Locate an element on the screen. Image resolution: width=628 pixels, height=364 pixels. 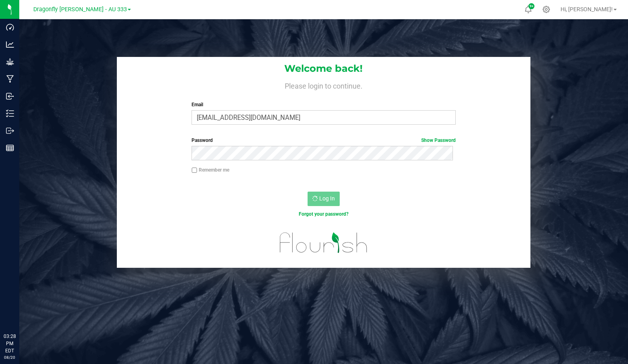
button: Log In is located at coordinates (323, 199).